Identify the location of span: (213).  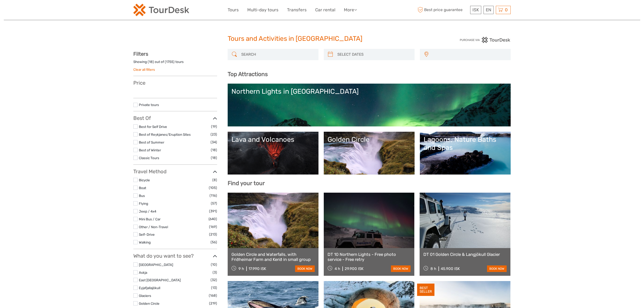
(213, 235).